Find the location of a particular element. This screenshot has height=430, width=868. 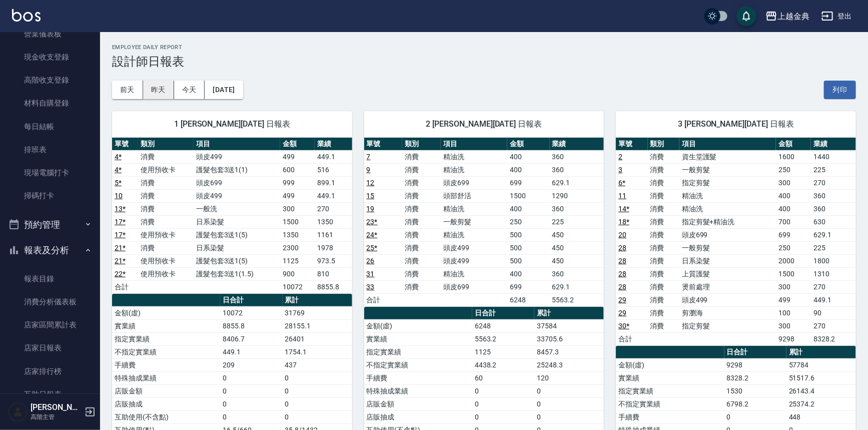

td: 護髮包套3送1(1) is located at coordinates (237, 170).